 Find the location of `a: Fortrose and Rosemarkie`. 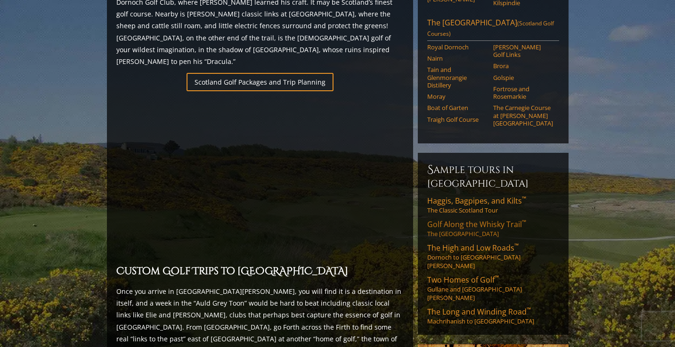

a: Fortrose and Rosemarkie is located at coordinates (523, 93).